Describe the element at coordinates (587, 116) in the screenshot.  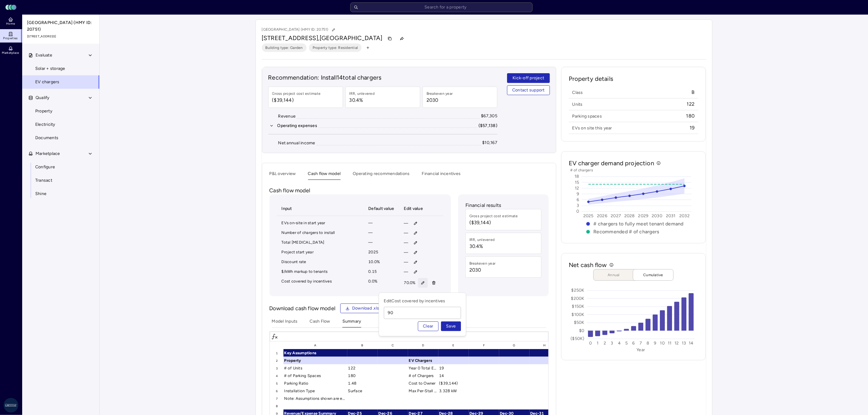
I see `span: Parking spaces` at that location.